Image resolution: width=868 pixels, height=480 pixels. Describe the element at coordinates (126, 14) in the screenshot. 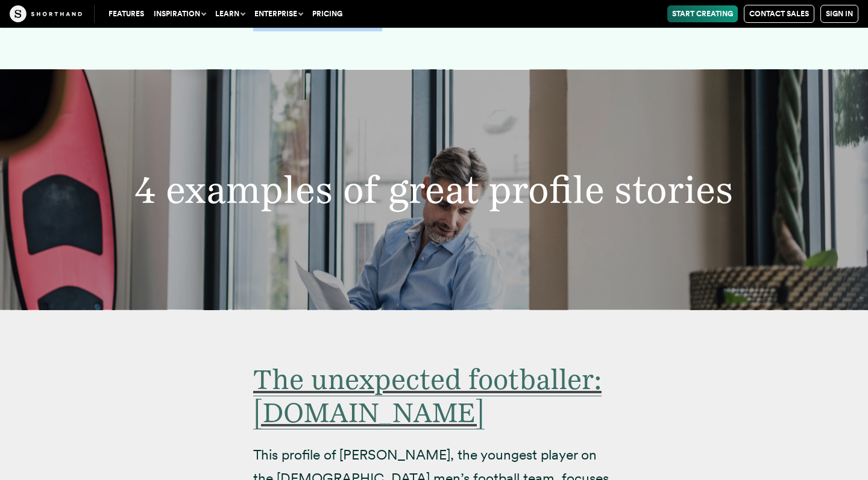

I see `a: Features` at that location.